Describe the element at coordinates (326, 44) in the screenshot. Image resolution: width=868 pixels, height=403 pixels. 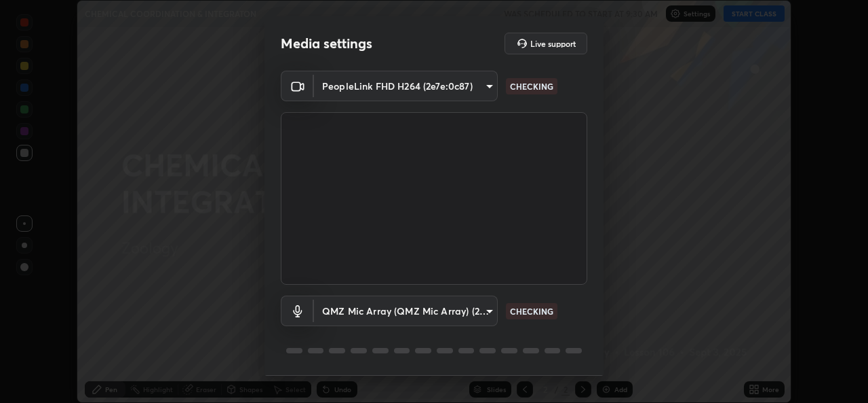
I see `h2: Media settings` at that location.